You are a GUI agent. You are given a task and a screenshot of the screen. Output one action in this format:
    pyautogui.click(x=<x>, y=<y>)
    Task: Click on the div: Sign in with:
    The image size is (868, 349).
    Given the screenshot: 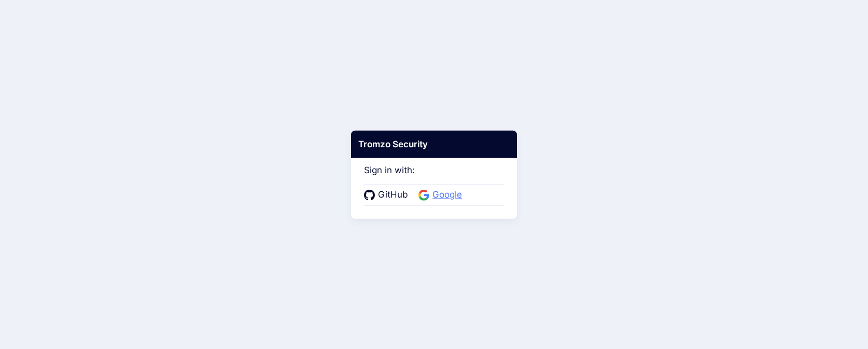 What is the action you would take?
    pyautogui.click(x=434, y=178)
    